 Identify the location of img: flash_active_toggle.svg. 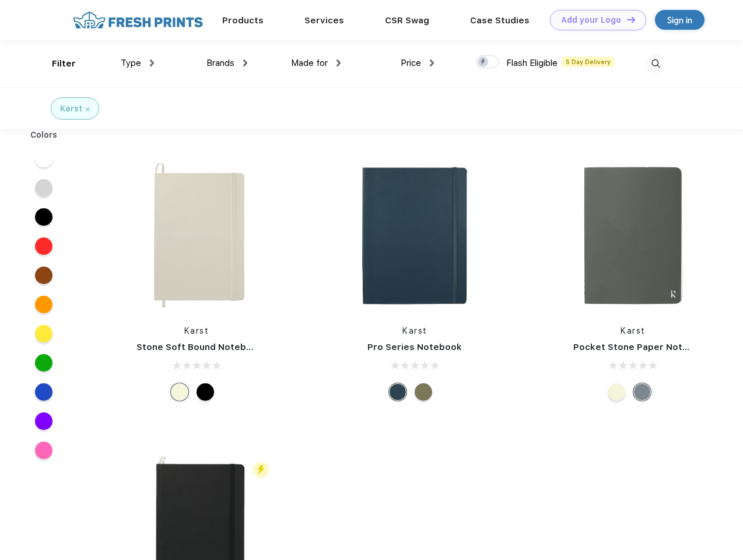
(261, 470).